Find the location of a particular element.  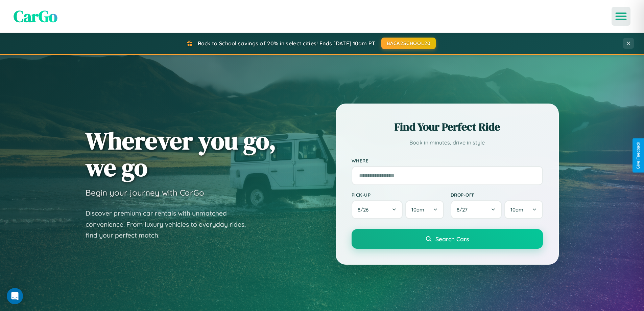

span: 8 / 27 is located at coordinates (464, 210).